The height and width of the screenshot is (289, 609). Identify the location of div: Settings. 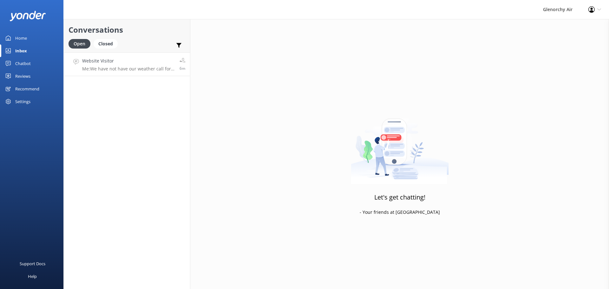
(23, 102).